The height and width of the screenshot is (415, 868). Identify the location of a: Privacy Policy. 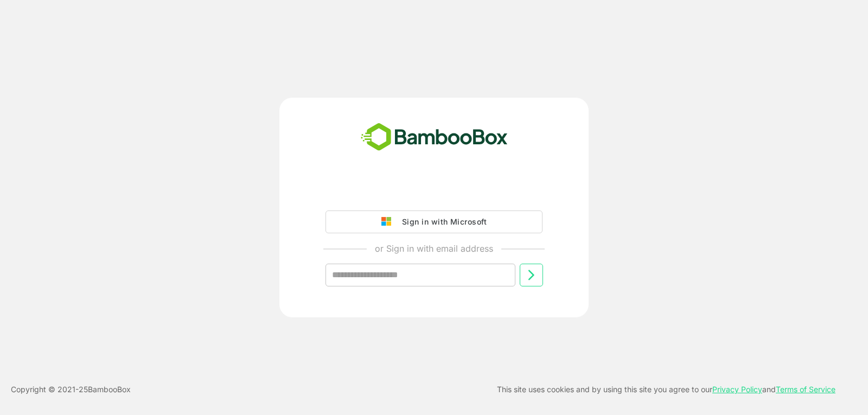
(737, 389).